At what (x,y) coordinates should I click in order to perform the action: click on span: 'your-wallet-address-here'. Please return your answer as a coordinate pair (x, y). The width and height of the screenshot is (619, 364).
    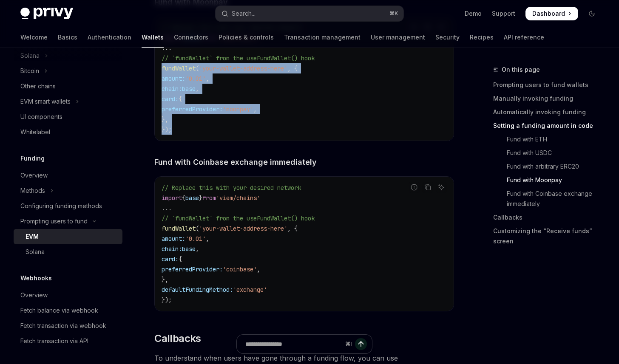
    Looking at the image, I should click on (243, 68).